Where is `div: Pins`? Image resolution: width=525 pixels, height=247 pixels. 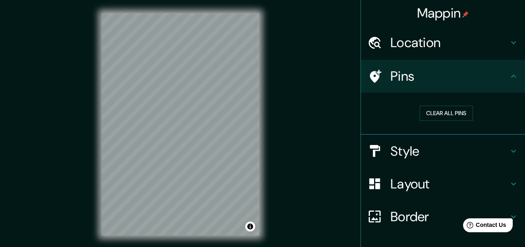
div: Pins is located at coordinates (443, 76).